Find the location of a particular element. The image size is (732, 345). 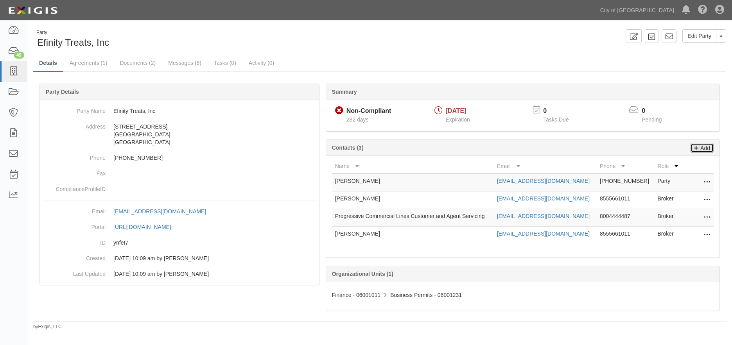

small: by is located at coordinates (47, 327).